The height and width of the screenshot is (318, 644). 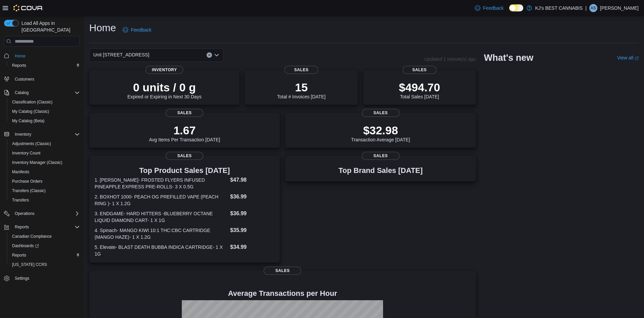 I want to click on button: Inventory, so click(x=42, y=134).